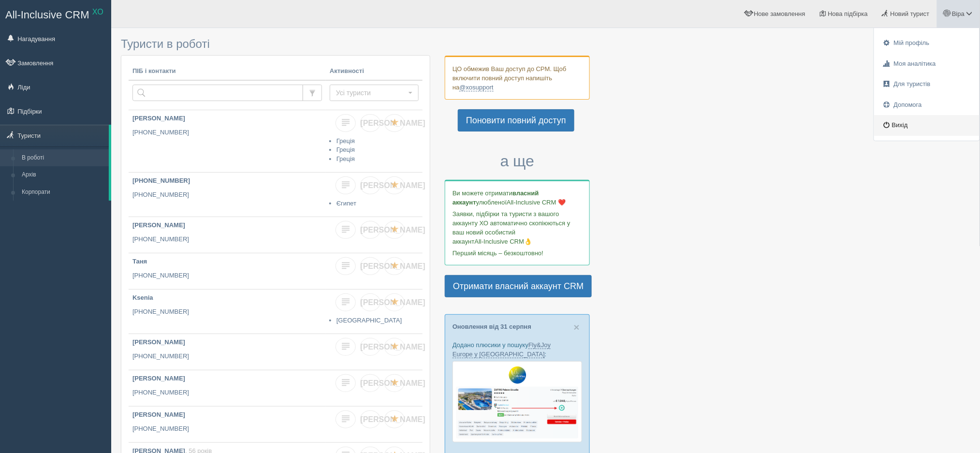 Image resolution: width=980 pixels, height=453 pixels. What do you see at coordinates (491, 327) in the screenshot?
I see `a: Оновлення від 31 серпня` at bounding box center [491, 327].